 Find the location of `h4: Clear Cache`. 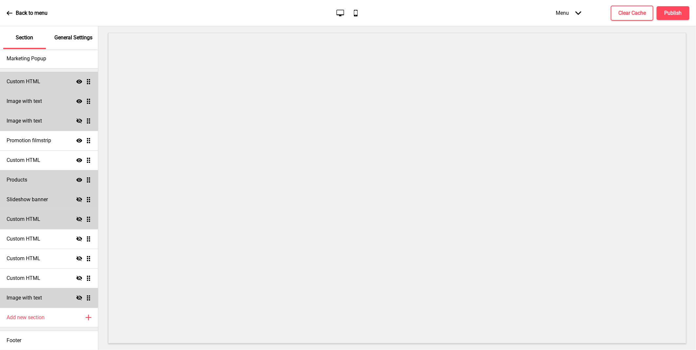

h4: Clear Cache is located at coordinates (632, 13).